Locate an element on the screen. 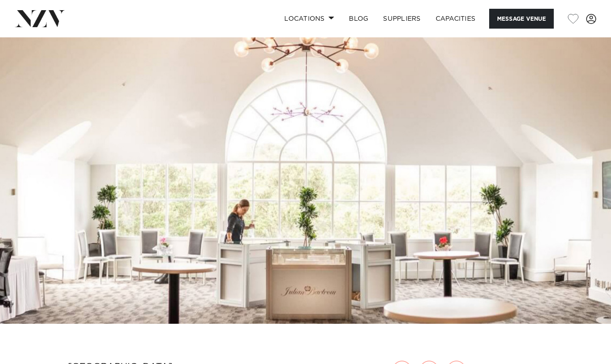 This screenshot has height=364, width=611. button: Message Venue is located at coordinates (522, 18).